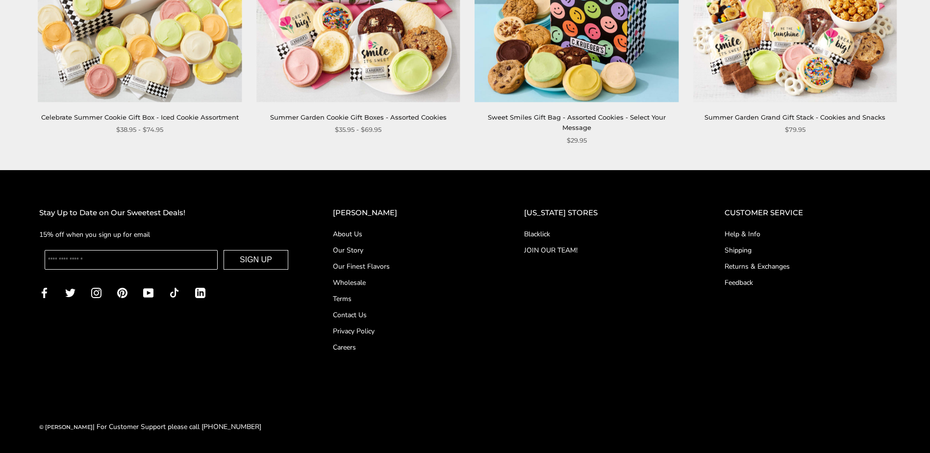  What do you see at coordinates (200, 292) in the screenshot?
I see `a: LinkedIn` at bounding box center [200, 292].